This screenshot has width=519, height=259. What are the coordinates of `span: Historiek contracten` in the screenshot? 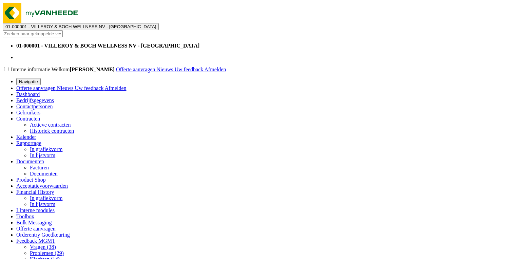 It's located at (52, 131).